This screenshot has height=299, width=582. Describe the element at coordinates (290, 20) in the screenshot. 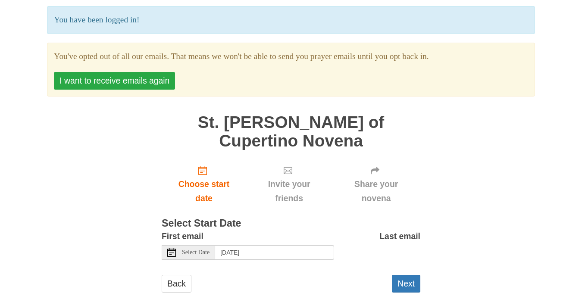

I see `p: You have been logged in!` at that location.